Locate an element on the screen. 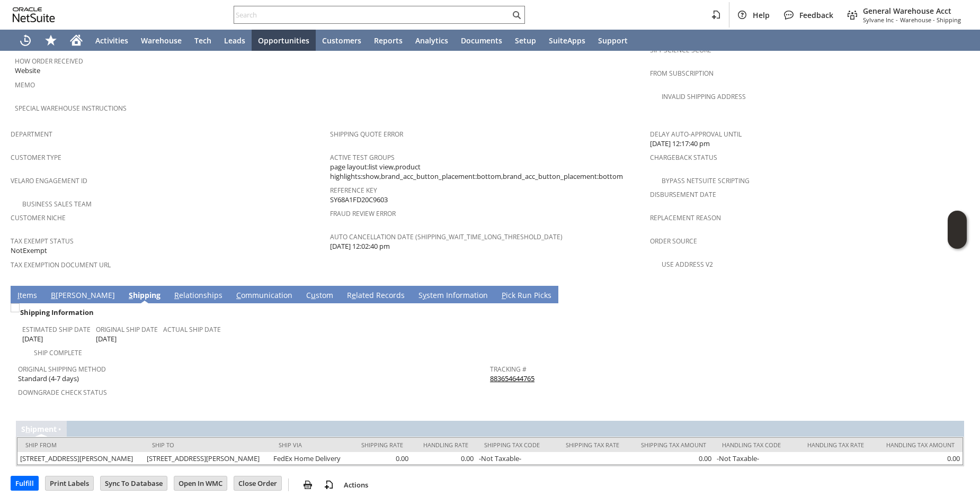  span: Oracle Guided Learning Widget. To move around, please hold and drag is located at coordinates (957, 240).